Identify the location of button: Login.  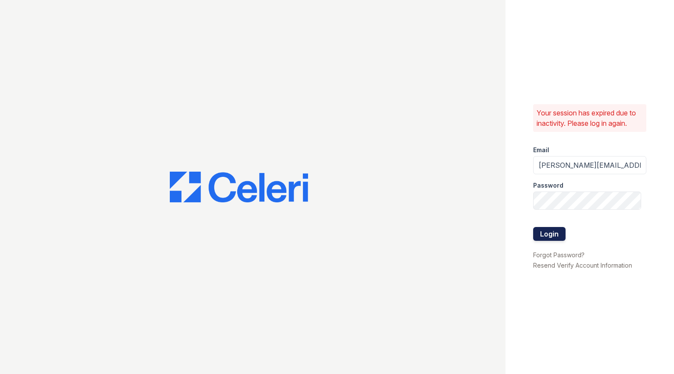
(550, 234).